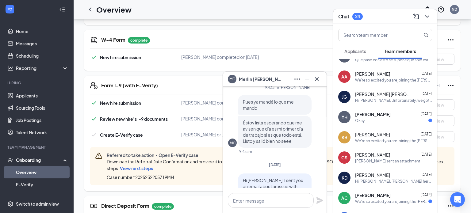 Image resolution: width=471 pixels, height=213 pixels. Describe the element at coordinates (42, 96) in the screenshot. I see `a: Applicants` at that location.